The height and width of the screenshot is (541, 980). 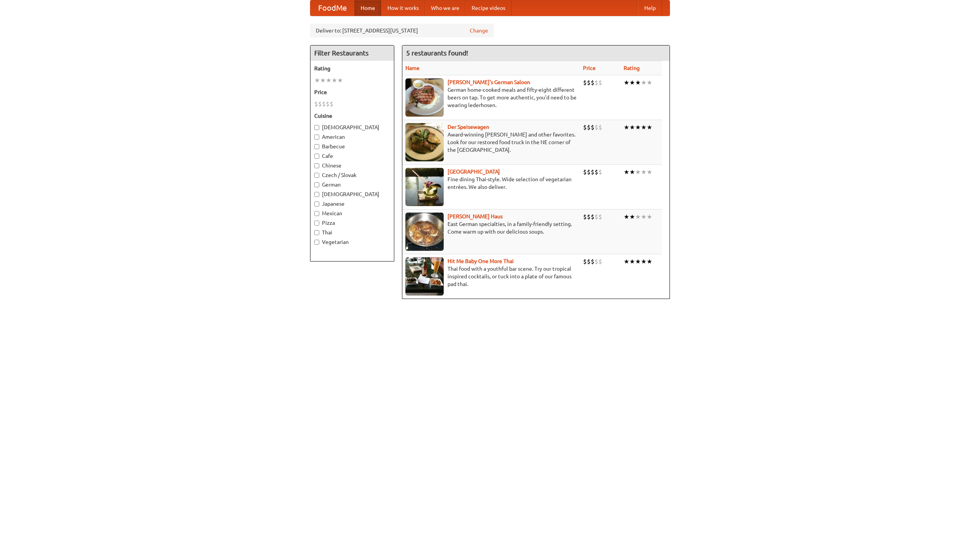 What do you see at coordinates (353, 137) in the screenshot?
I see `label: American` at bounding box center [353, 137].